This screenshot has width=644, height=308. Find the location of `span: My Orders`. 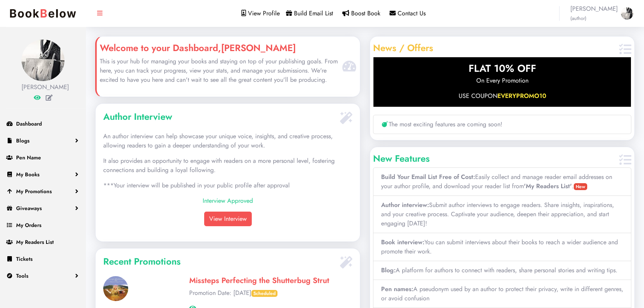

span: My Orders is located at coordinates (29, 225).